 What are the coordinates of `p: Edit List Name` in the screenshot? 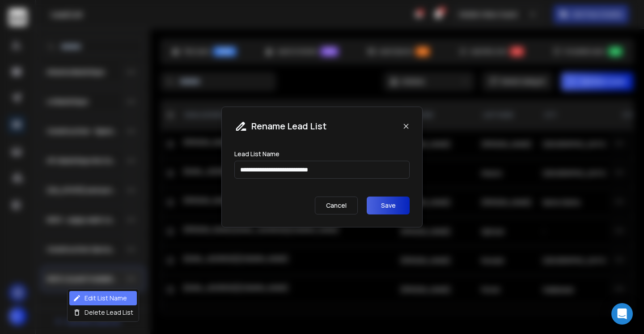 It's located at (105, 298).